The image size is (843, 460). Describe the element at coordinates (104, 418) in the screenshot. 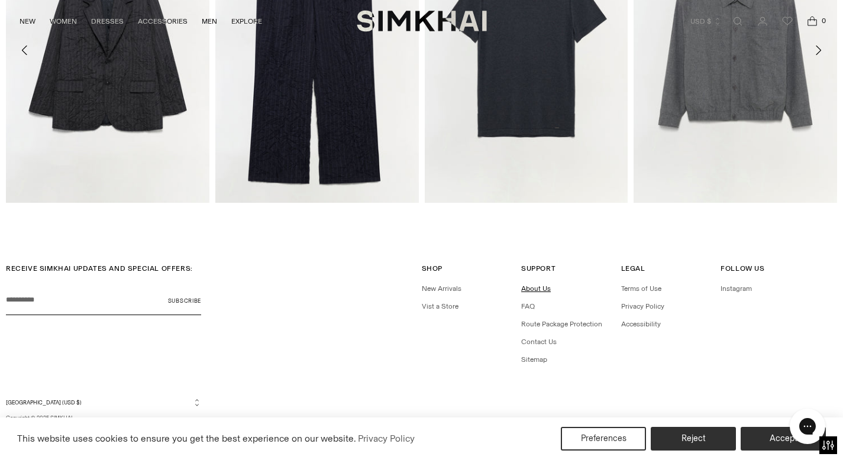

I see `p: Copyright © 2025, .` at that location.